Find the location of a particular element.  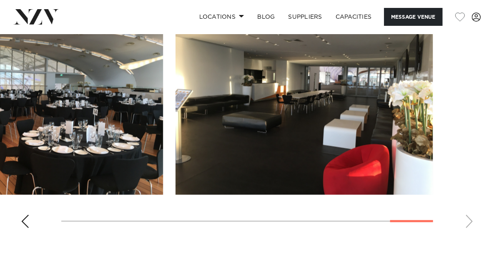

swiper-slide: 12 / 12 is located at coordinates (304, 100).